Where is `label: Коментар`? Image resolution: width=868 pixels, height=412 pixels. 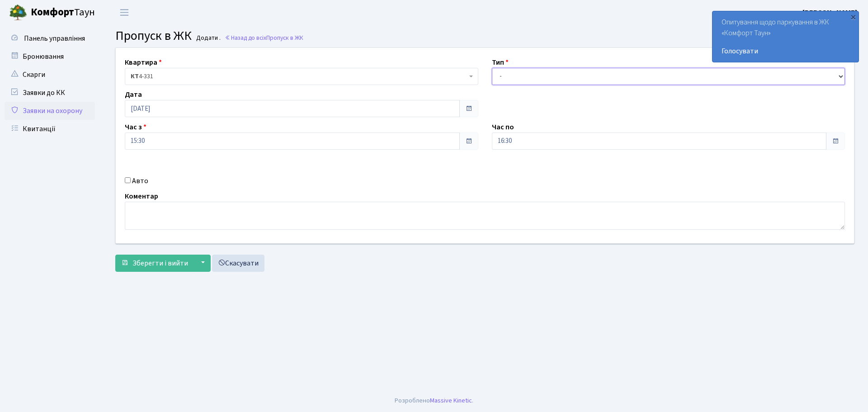 label: Коментар is located at coordinates (141, 196).